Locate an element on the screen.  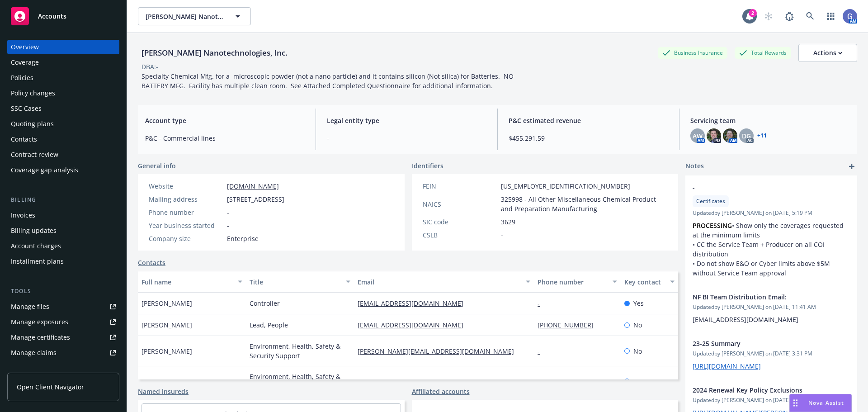
button: Phone number is located at coordinates (577, 281).